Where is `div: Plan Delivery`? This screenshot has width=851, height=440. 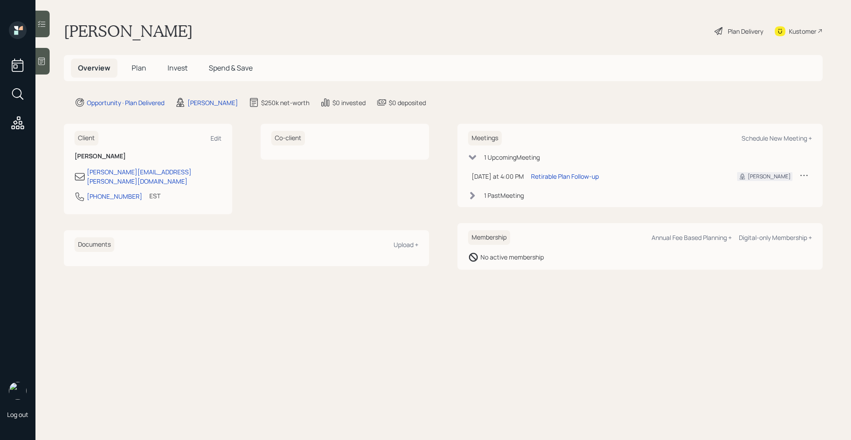 div: Plan Delivery is located at coordinates (745, 31).